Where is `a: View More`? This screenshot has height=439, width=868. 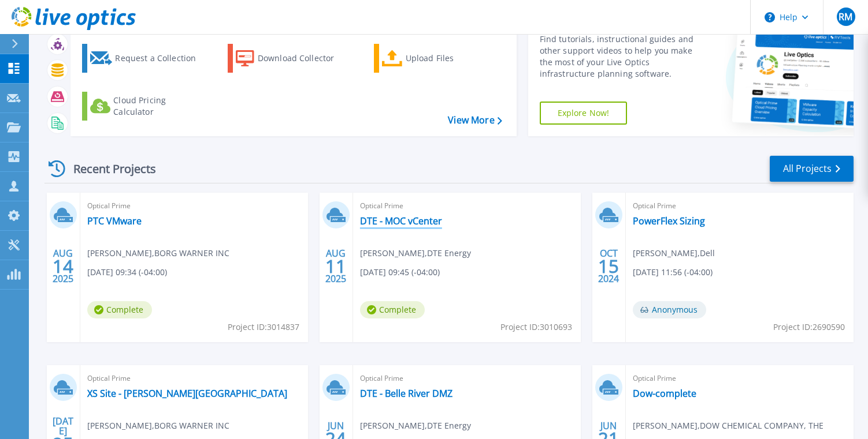
a: View More is located at coordinates (474, 120).